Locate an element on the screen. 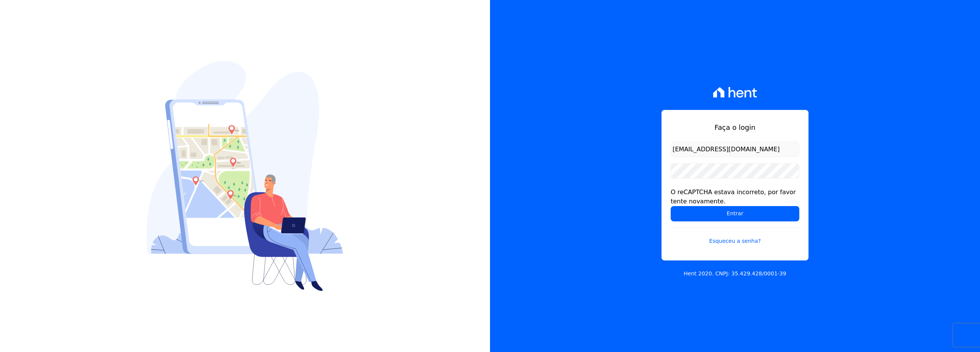 This screenshot has width=980, height=352. div: O reCAPTCHA estava incorreto, por favor tente novamente. is located at coordinates (735, 197).